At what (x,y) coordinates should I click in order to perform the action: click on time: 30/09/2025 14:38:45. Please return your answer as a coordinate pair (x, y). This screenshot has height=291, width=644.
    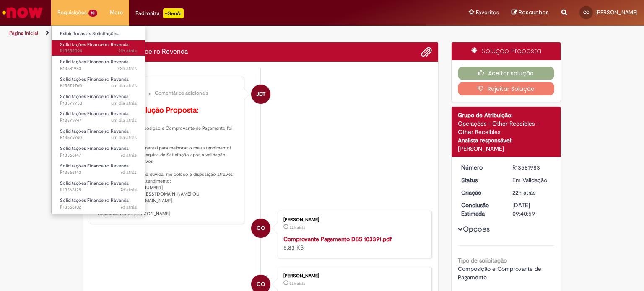
    Looking at the image, I should click on (297, 284).